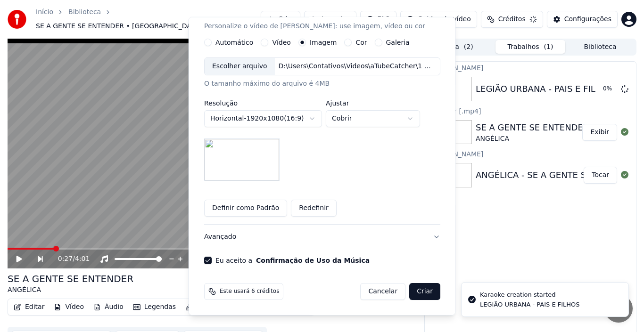  Describe the element at coordinates (373, 103) in the screenshot. I see `label: Ajustar` at that location.